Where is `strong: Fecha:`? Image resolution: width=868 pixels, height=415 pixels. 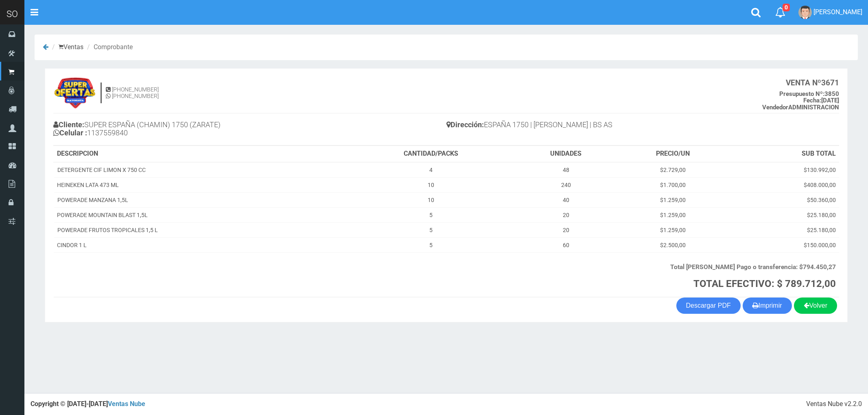 strong: Fecha: is located at coordinates (812, 100).